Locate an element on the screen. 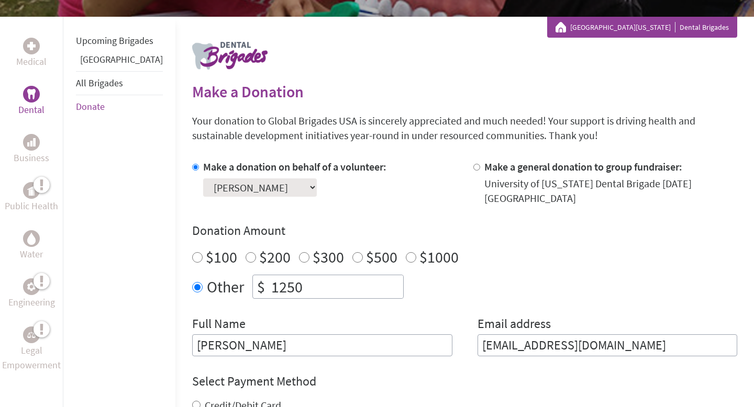  label: $300 is located at coordinates (328, 257).